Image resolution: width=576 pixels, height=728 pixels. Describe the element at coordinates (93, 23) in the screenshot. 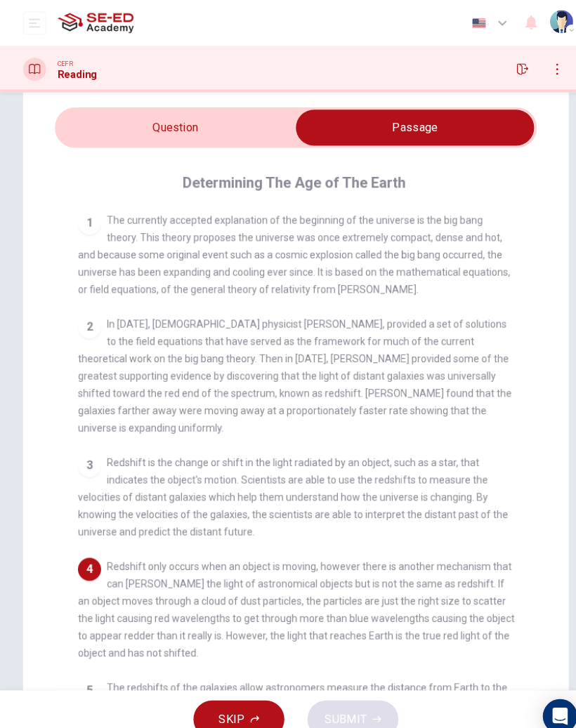

I see `img: SE-ED Academy logo` at that location.